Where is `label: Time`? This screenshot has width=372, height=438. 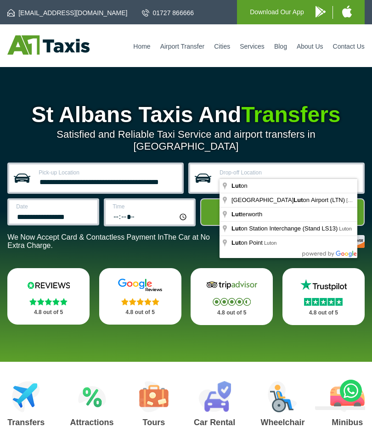
label: Time is located at coordinates (150, 207).